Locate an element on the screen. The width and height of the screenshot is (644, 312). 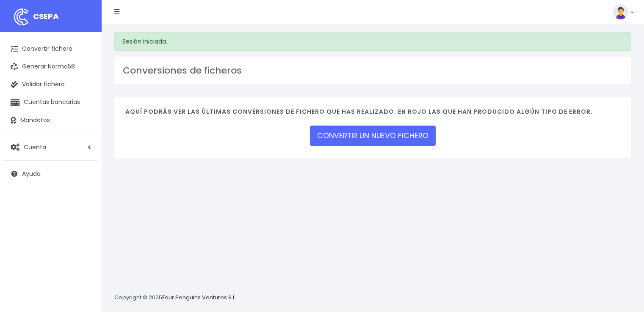
a: Cuentas bancarias is located at coordinates (51, 103).